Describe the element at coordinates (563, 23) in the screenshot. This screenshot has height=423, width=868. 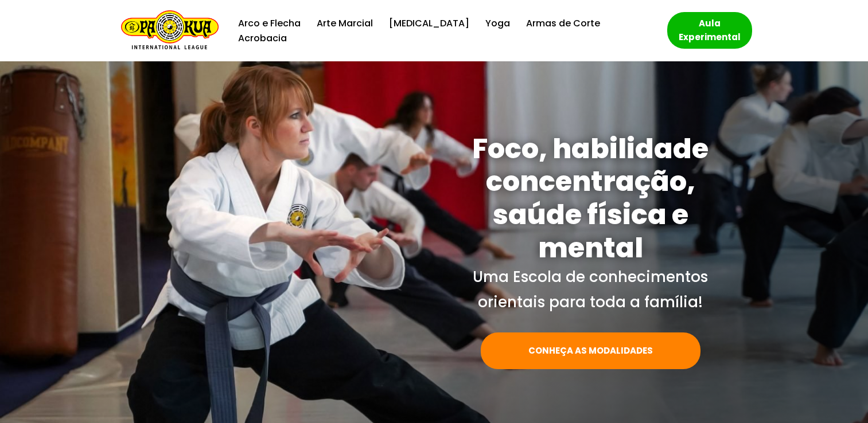
I see `a: Armas de Corte` at that location.